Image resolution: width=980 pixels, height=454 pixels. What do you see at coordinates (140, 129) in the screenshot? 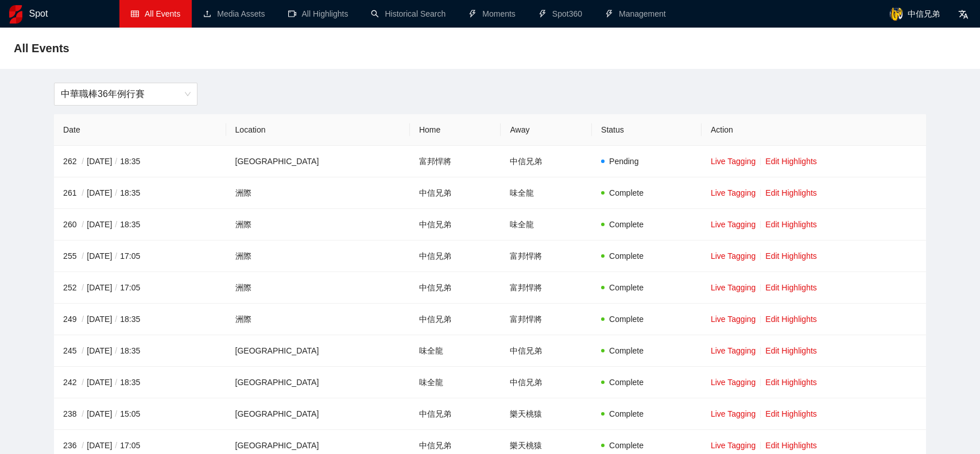
I see `th: Date` at bounding box center [140, 129].